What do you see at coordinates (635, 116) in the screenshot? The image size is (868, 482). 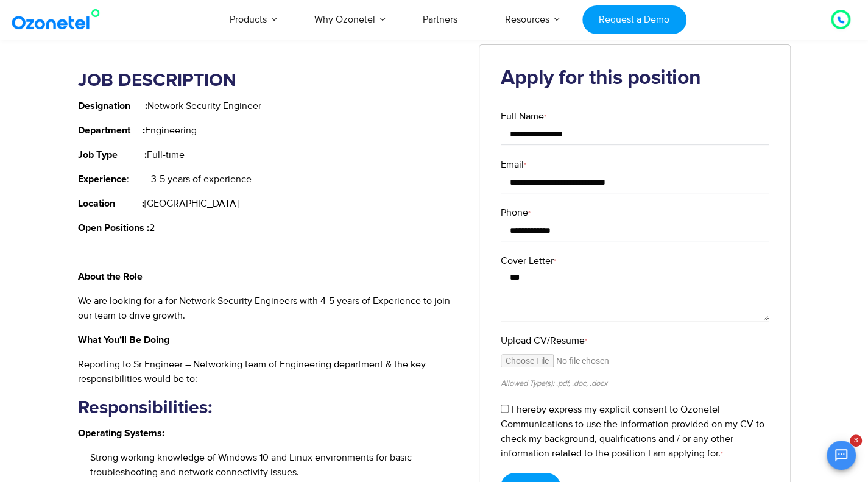 I see `label: Full Name` at bounding box center [635, 116].